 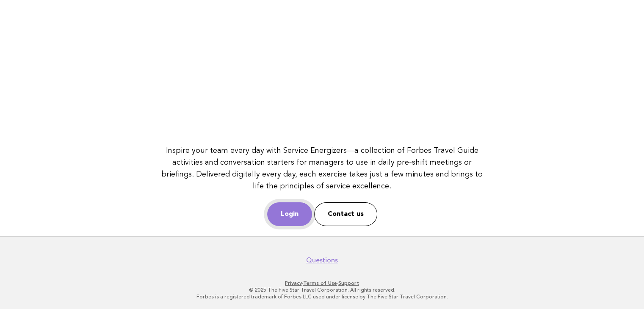 I want to click on a: Terms of Use, so click(x=320, y=283).